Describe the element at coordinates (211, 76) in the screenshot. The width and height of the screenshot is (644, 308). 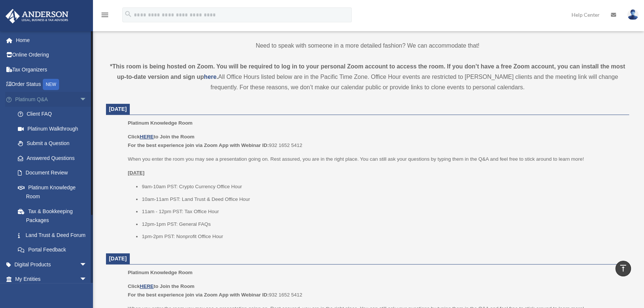
I see `strong: here` at that location.